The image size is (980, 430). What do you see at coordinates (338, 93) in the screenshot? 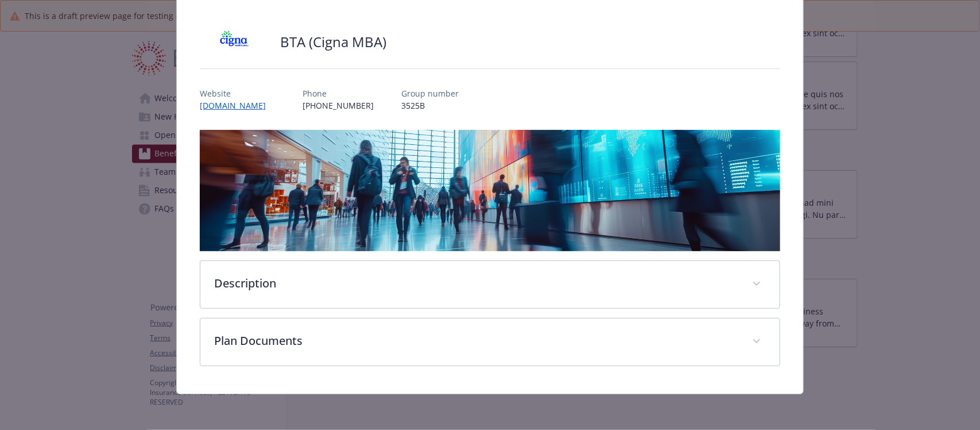
I see `p: Phone` at bounding box center [338, 93].